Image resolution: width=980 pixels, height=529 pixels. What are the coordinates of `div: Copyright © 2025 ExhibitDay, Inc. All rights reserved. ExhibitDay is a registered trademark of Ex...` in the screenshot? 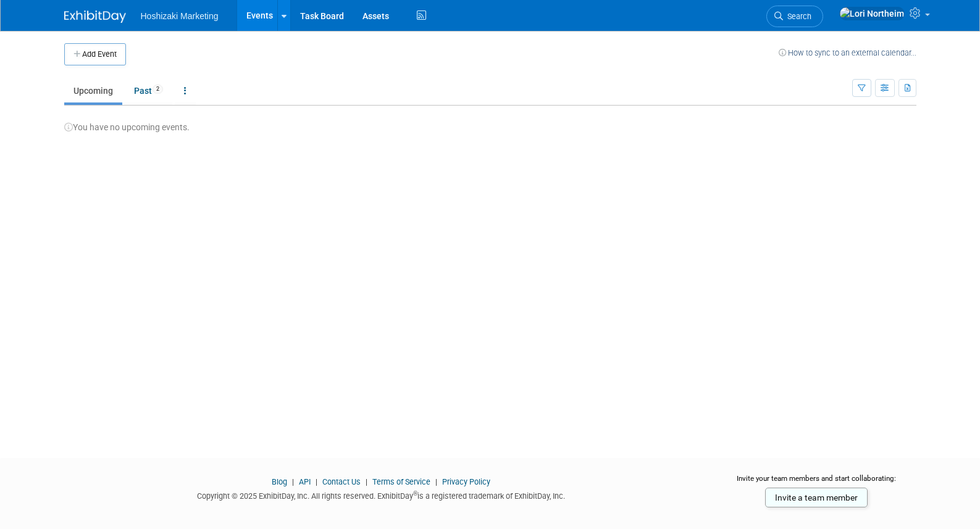 It's located at (382, 495).